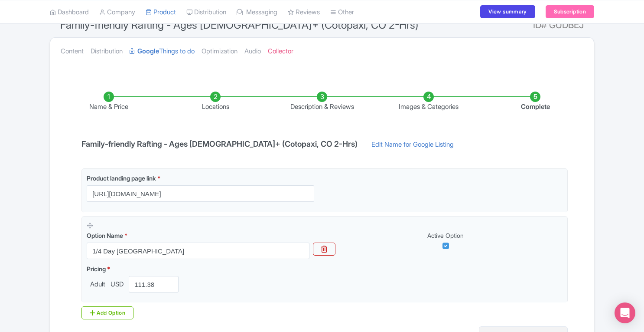 The image size is (644, 332). What do you see at coordinates (508, 12) in the screenshot?
I see `a: View summary` at bounding box center [508, 12].